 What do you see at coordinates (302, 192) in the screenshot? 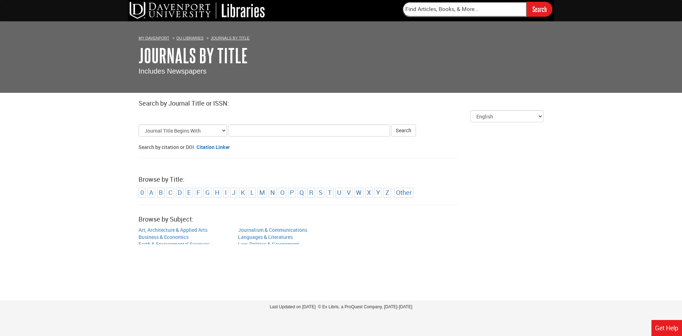
I see `a: Browse by Q` at bounding box center [302, 192].